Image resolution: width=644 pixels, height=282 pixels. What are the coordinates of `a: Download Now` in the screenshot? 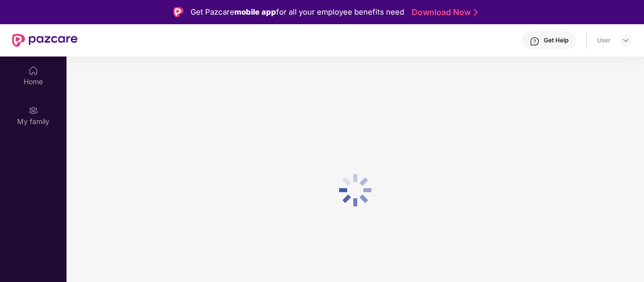 It's located at (443, 12).